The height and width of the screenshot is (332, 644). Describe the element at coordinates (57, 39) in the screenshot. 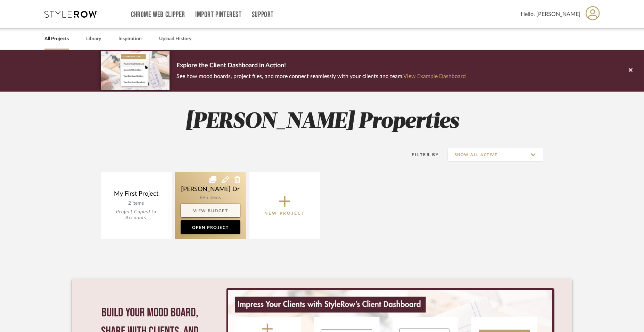

I see `a: All Projects` at that location.